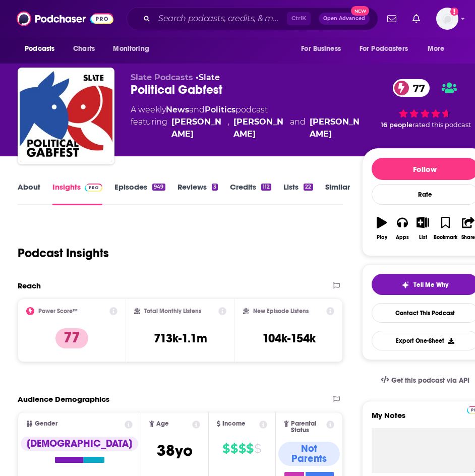 The image size is (475, 476). What do you see at coordinates (298, 19) in the screenshot?
I see `span: Ctrl K` at bounding box center [298, 19].